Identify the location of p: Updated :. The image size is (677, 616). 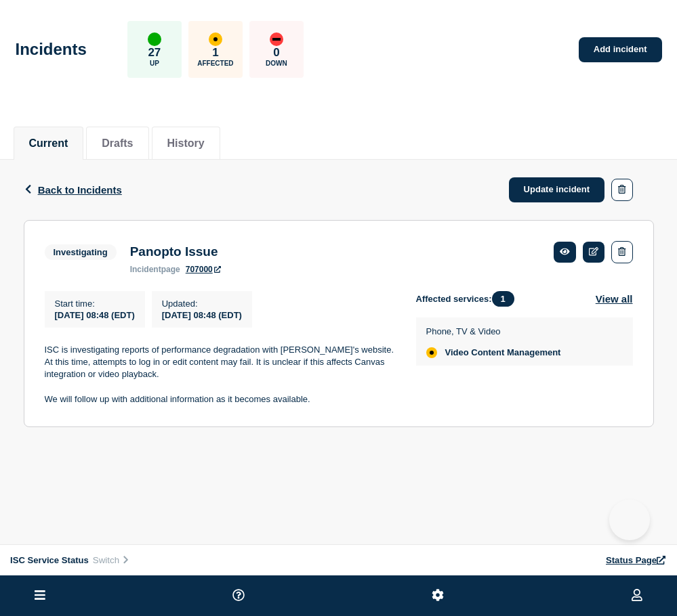
(202, 304).